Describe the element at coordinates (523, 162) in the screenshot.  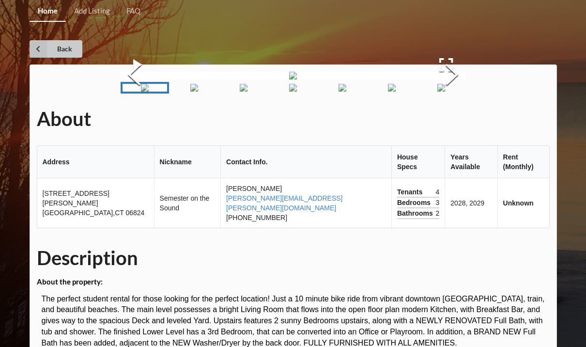
I see `th: Rent (Monthly)` at that location.